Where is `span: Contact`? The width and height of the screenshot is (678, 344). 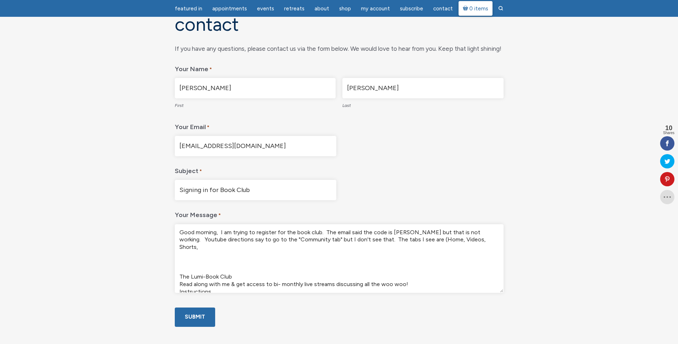 span: Contact is located at coordinates (443, 9).